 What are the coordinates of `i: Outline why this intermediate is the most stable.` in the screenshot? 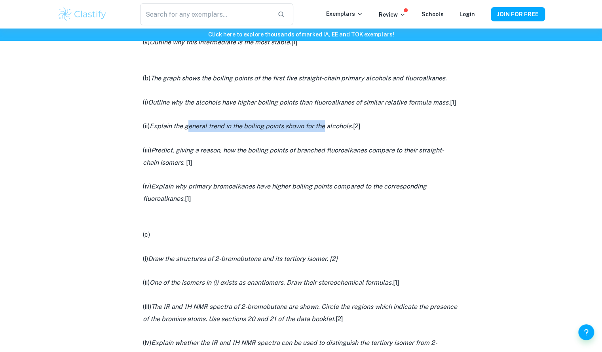 It's located at (221, 42).